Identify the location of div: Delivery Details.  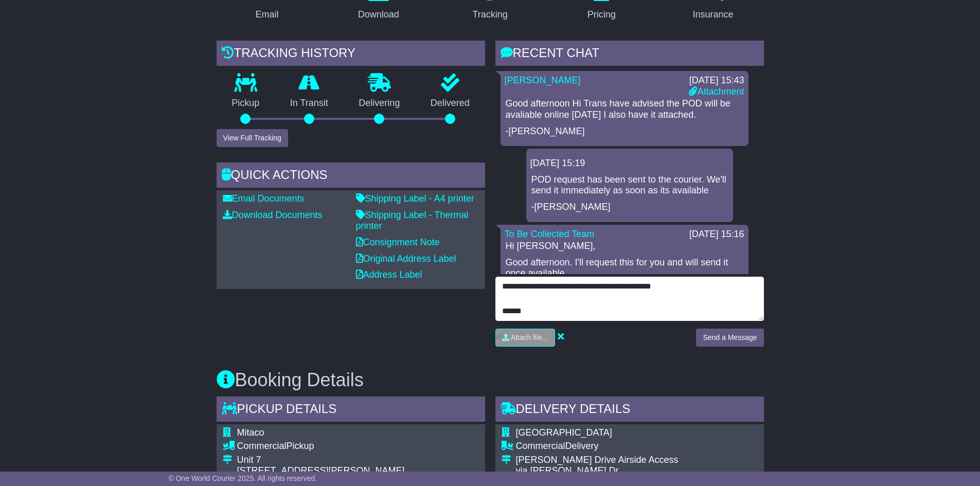
(630, 410).